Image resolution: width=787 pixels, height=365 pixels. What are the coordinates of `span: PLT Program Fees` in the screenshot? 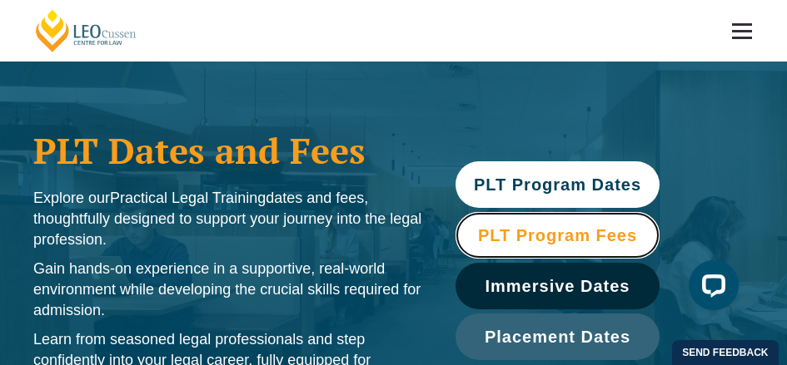 It's located at (557, 236).